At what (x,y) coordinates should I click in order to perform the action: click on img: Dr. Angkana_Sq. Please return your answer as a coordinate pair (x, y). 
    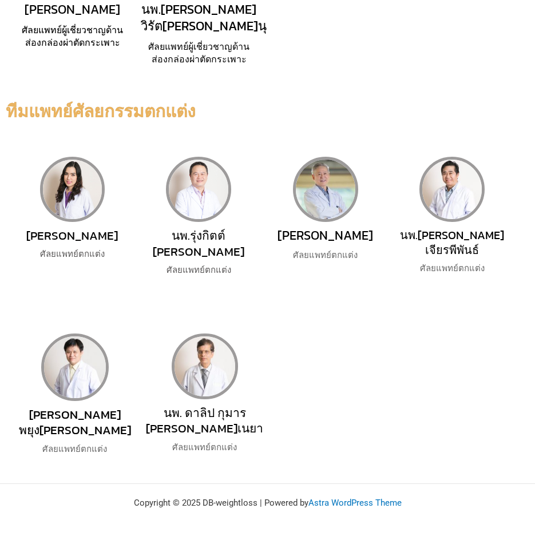
    Looking at the image, I should click on (72, 189).